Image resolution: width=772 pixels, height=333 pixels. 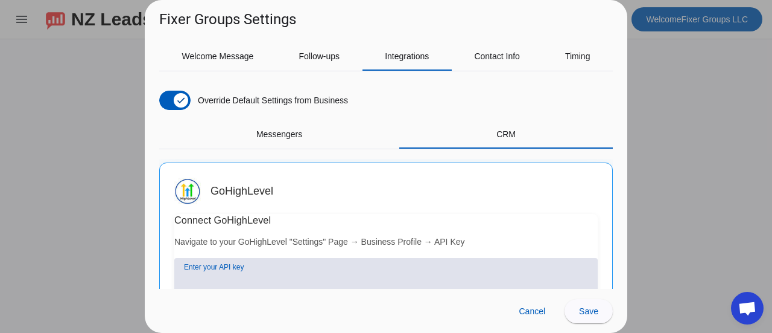 What do you see at coordinates (279, 134) in the screenshot?
I see `span: Messengers` at bounding box center [279, 134].